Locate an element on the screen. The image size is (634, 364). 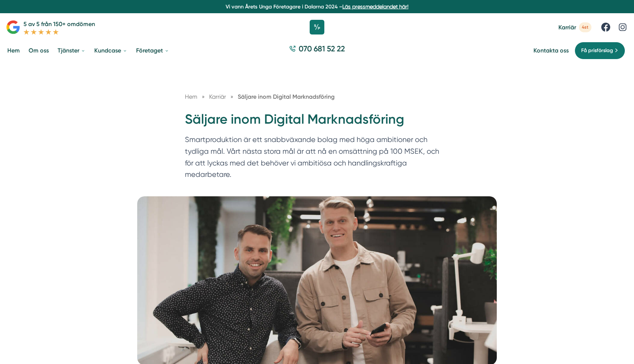
a: Få prisförslag is located at coordinates (600, 51).